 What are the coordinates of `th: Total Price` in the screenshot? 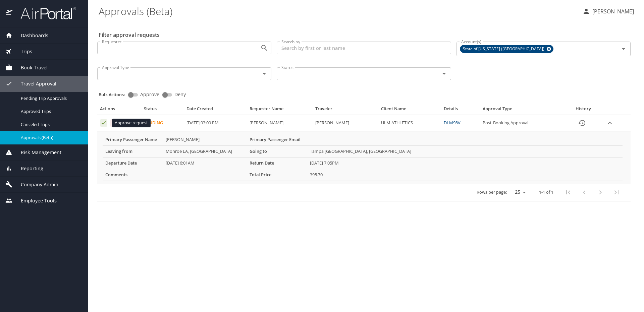 It's located at (277, 175).